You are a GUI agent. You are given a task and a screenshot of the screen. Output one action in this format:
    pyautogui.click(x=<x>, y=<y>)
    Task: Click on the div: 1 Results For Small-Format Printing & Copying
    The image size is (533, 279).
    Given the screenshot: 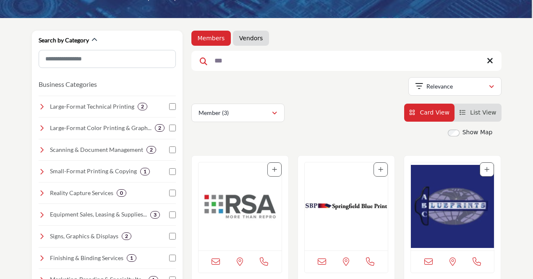 What is the action you would take?
    pyautogui.click(x=145, y=172)
    